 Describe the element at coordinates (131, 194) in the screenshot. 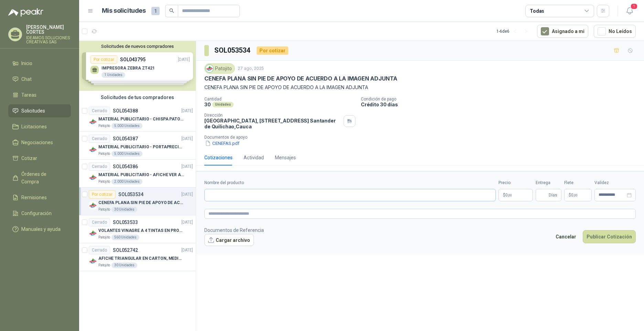

I see `p: SOL053534` at that location.